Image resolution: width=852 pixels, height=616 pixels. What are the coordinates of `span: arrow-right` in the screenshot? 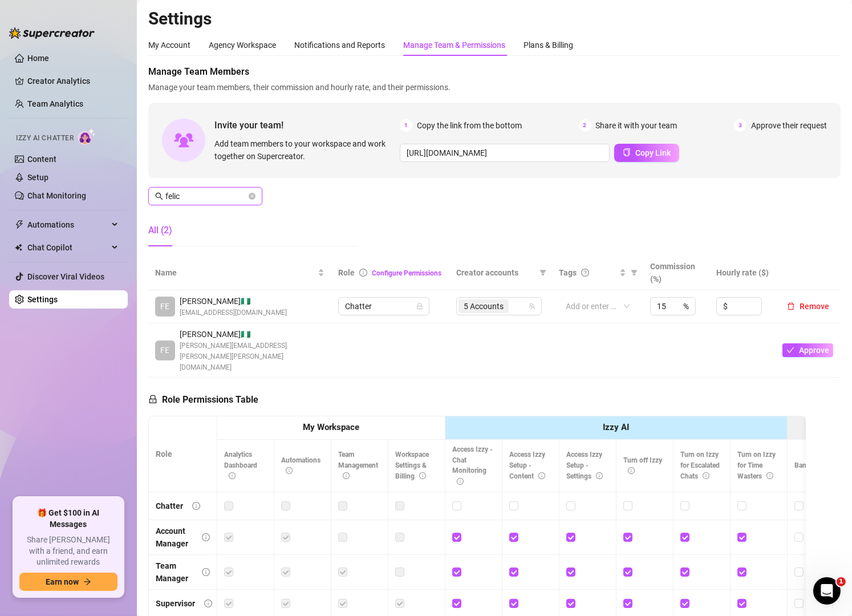 It's located at (87, 582).